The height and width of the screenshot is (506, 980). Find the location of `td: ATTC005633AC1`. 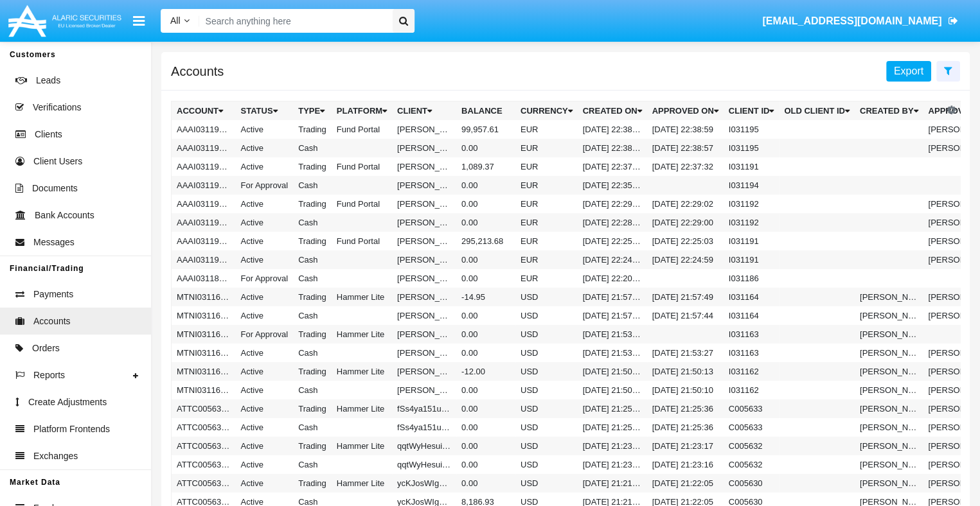

td: ATTC005633AC1 is located at coordinates (204, 427).